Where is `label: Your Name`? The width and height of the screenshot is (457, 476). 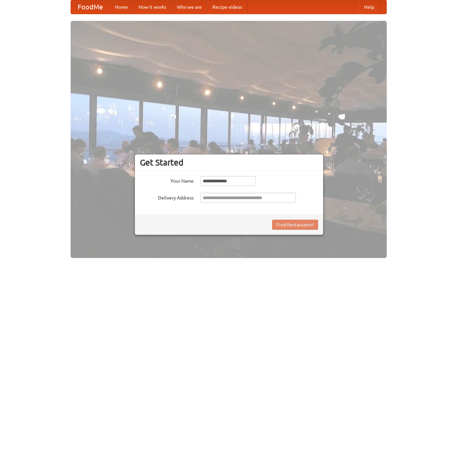
label: Your Name is located at coordinates (167, 180).